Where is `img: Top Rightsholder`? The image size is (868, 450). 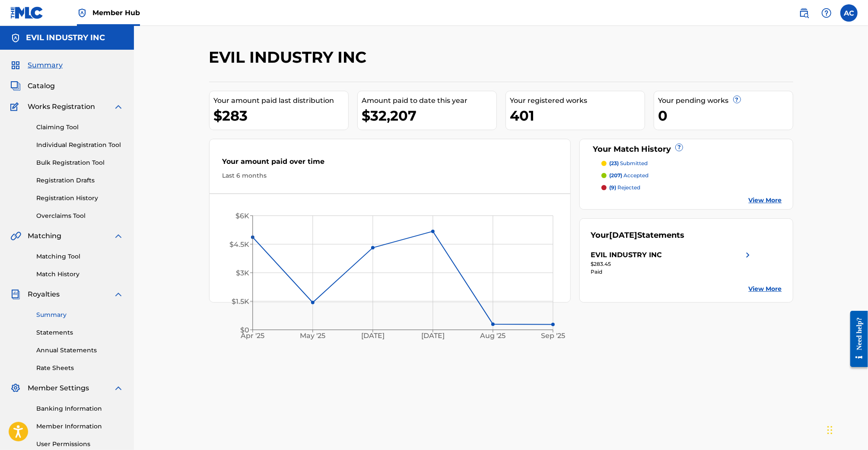
img: Top Rightsholder is located at coordinates (82, 13).